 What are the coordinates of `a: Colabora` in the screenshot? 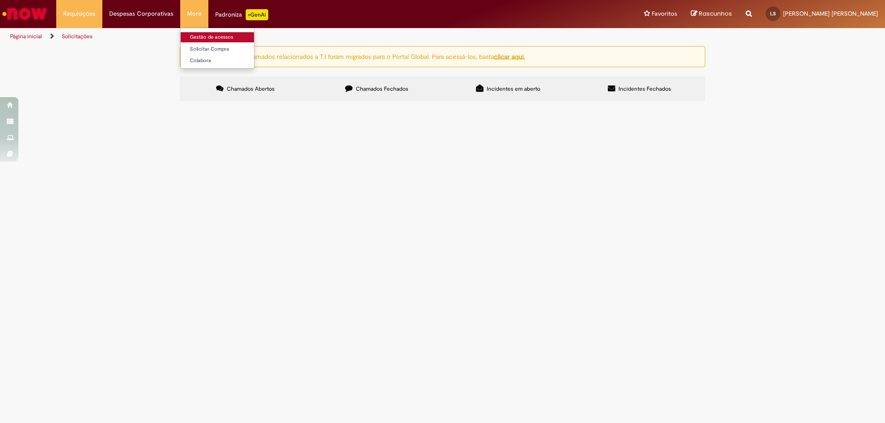 It's located at (231, 61).